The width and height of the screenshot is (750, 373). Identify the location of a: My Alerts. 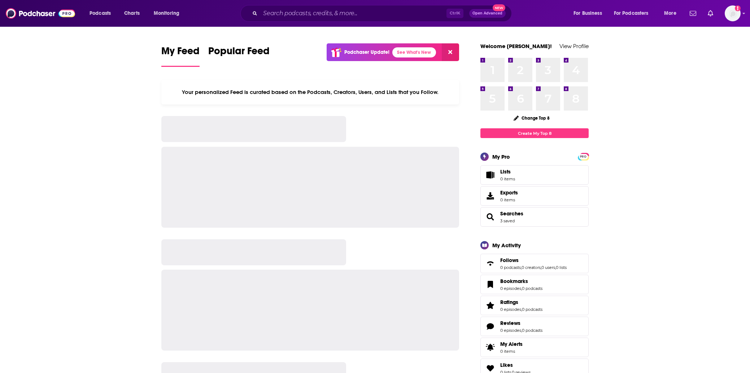
(535, 347).